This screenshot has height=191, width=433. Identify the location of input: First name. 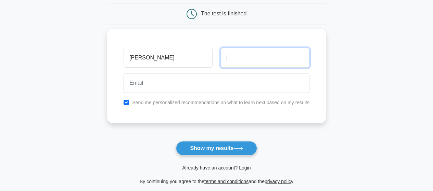
(168, 58).